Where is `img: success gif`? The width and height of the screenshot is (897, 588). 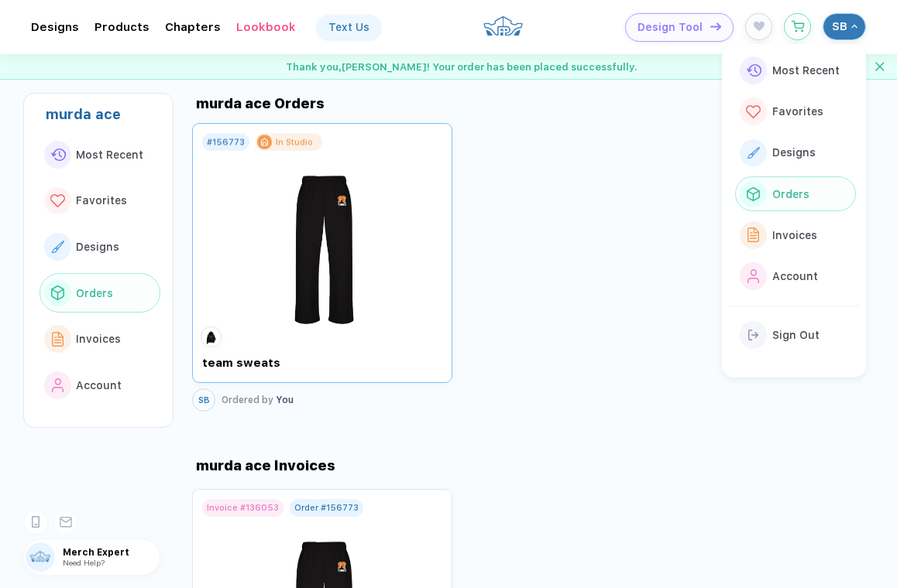
img: success gif is located at coordinates (271, 66).